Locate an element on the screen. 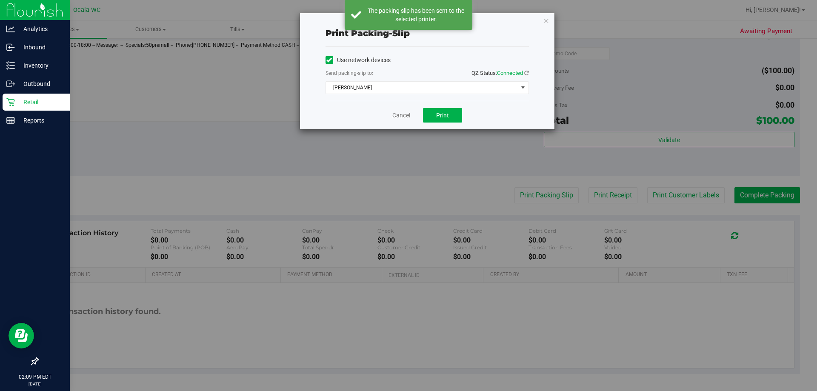  p: Inbound is located at coordinates (40, 47).